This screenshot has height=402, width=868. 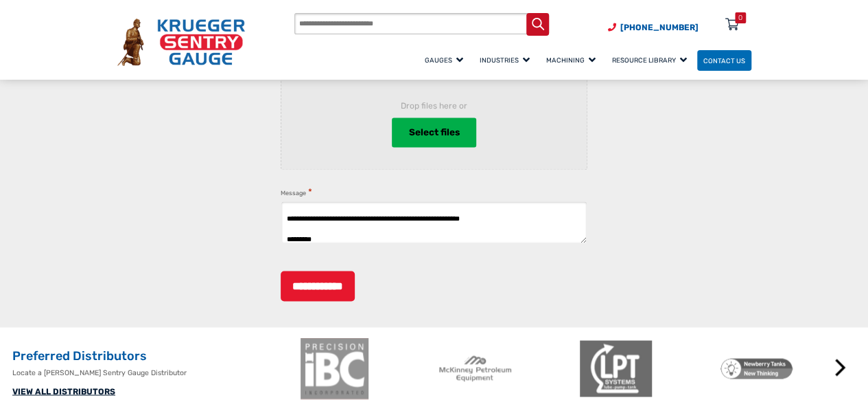 What do you see at coordinates (724, 61) in the screenshot?
I see `a: Contact Us` at bounding box center [724, 61].